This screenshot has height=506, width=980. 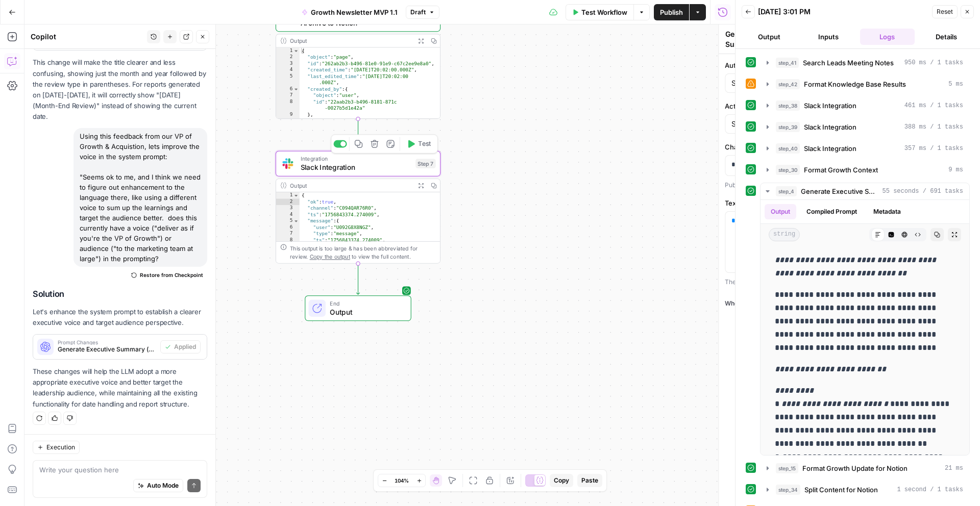 What do you see at coordinates (163, 486) in the screenshot?
I see `span: Auto Mode` at bounding box center [163, 486].